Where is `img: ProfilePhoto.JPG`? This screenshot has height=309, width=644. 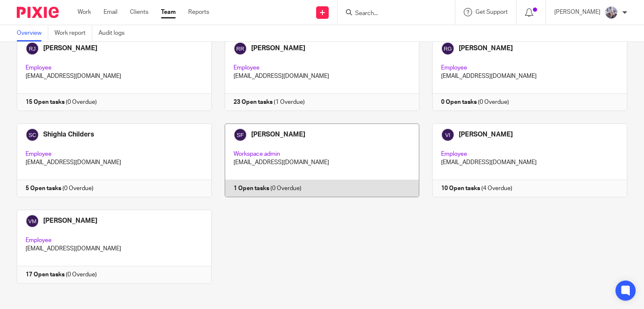 img: ProfilePhoto.JPG is located at coordinates (612, 13).